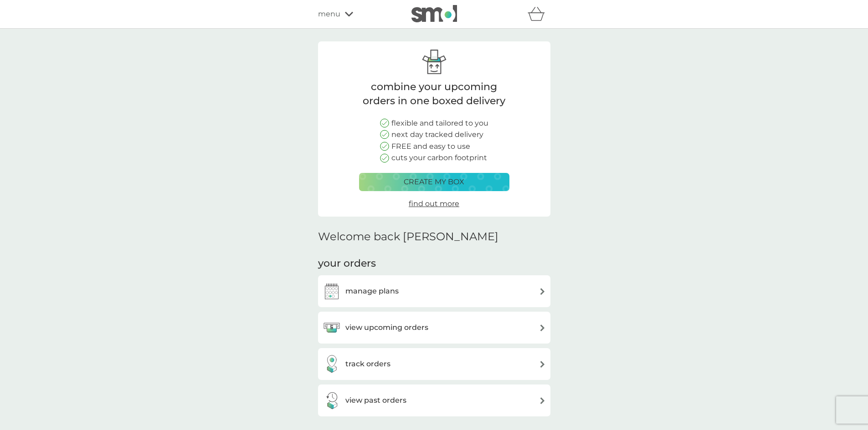  Describe the element at coordinates (347, 264) in the screenshot. I see `h3: your orders` at that location.